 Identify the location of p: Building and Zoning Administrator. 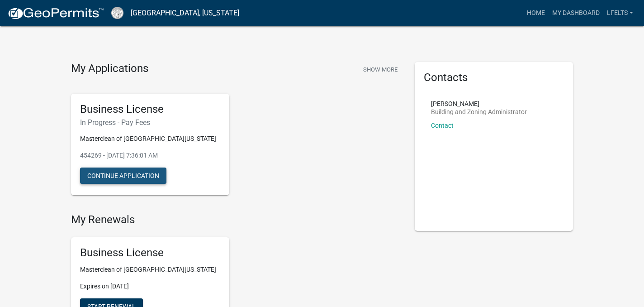
(479, 112).